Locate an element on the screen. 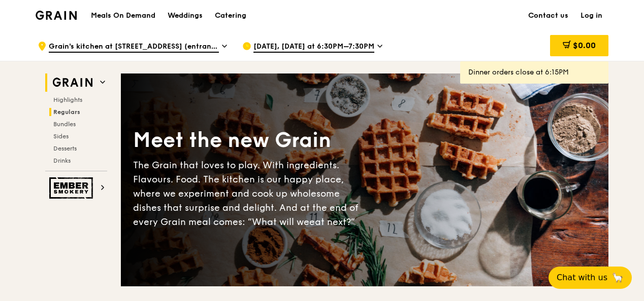  span: Chat with us is located at coordinates (582, 278).